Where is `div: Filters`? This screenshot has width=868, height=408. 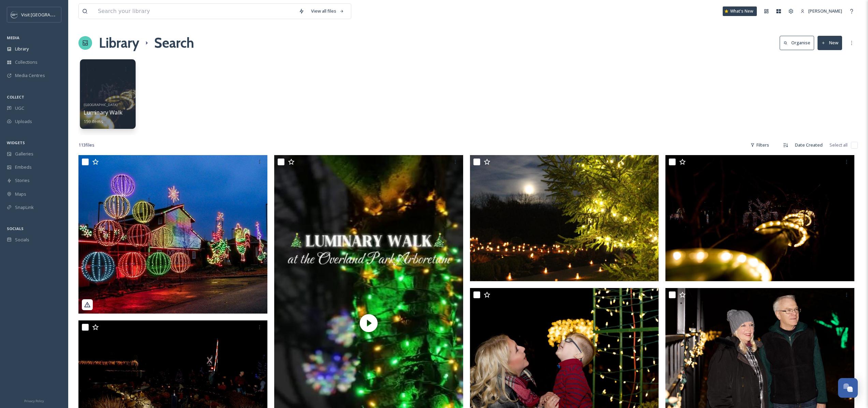 div: Filters is located at coordinates (759, 145).